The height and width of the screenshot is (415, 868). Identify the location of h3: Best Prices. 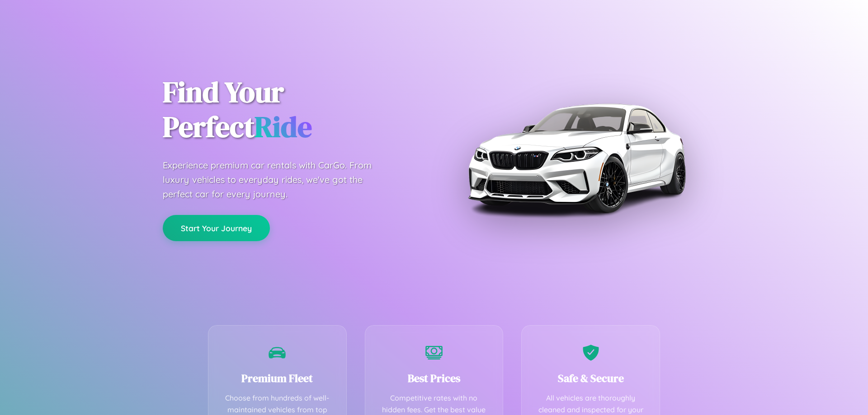
(434, 378).